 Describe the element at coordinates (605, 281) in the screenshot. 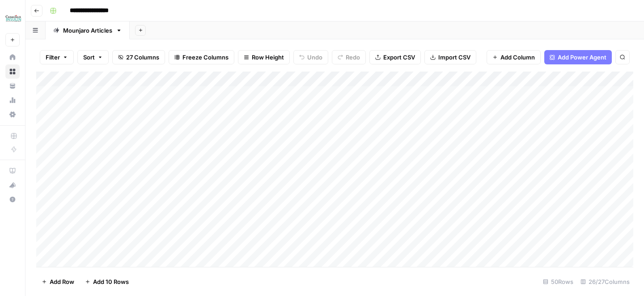

I see `div: 26/27 Columns` at that location.